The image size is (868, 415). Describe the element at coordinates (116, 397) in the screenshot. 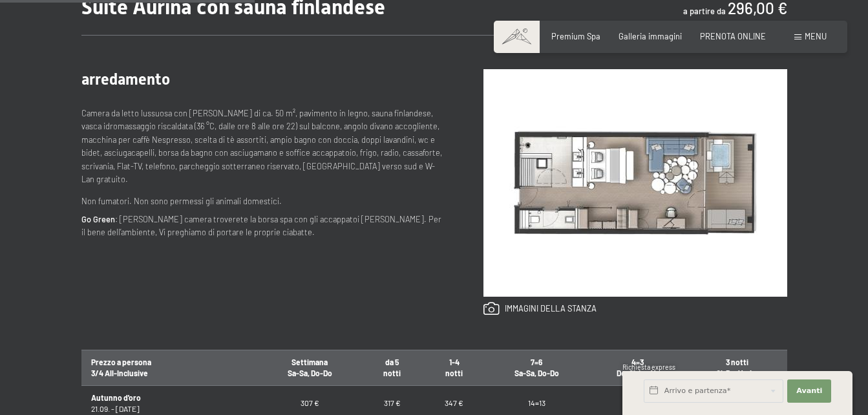

I see `b: Autunno d'oro` at that location.